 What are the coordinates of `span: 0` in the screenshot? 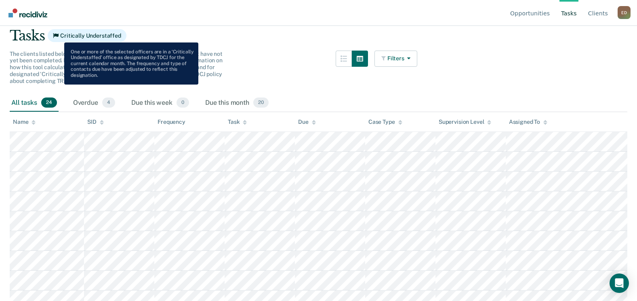 It's located at (183, 103).